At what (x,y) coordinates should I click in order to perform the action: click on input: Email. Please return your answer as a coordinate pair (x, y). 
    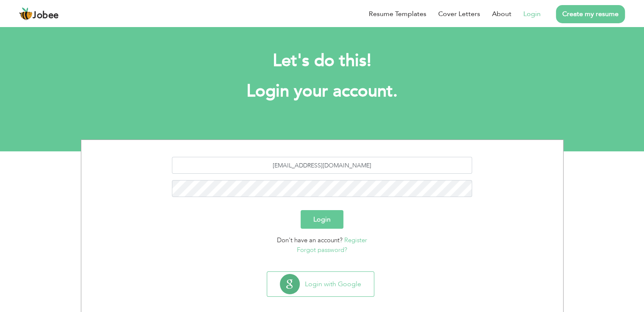
    Looking at the image, I should click on (321, 165).